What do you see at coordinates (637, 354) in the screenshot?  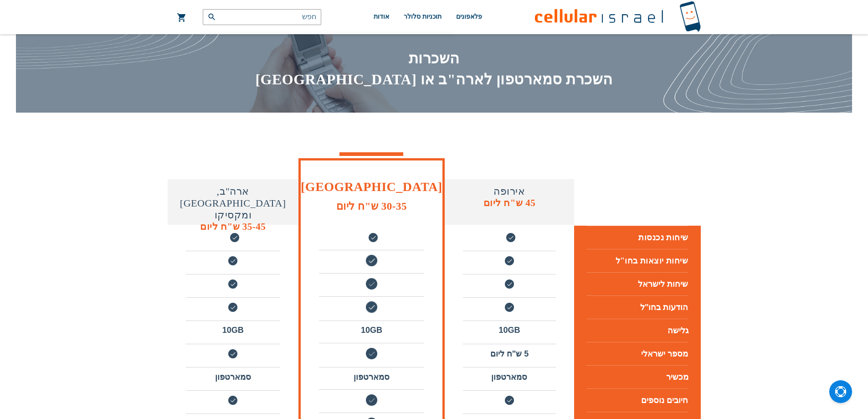 I see `li: מספר ישראלי` at bounding box center [637, 354].